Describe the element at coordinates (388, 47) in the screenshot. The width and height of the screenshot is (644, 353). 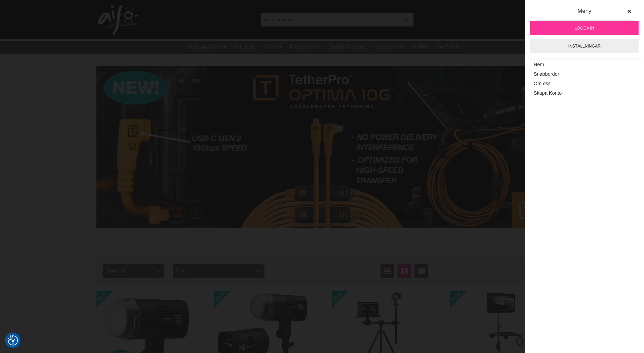
I see `a: Discover` at that location.